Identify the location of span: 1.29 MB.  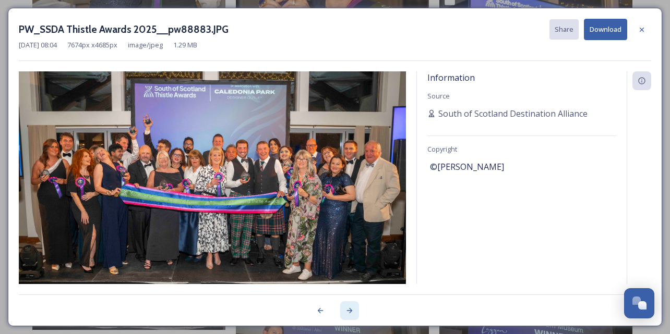
(185, 45).